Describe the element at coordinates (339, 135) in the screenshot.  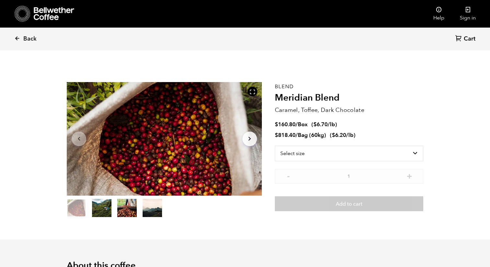
I see `bdi: 6.20` at that location.